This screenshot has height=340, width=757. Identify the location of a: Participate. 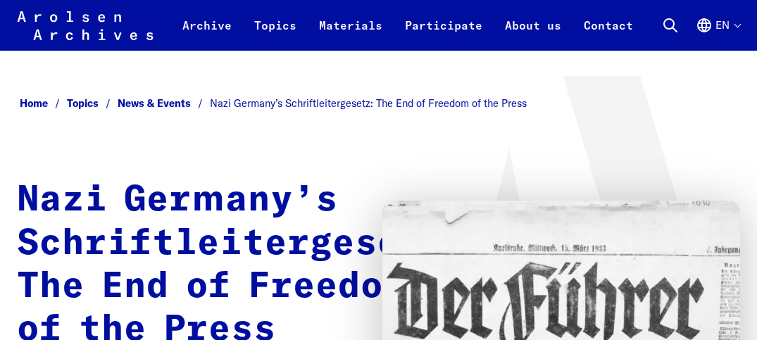
(443, 34).